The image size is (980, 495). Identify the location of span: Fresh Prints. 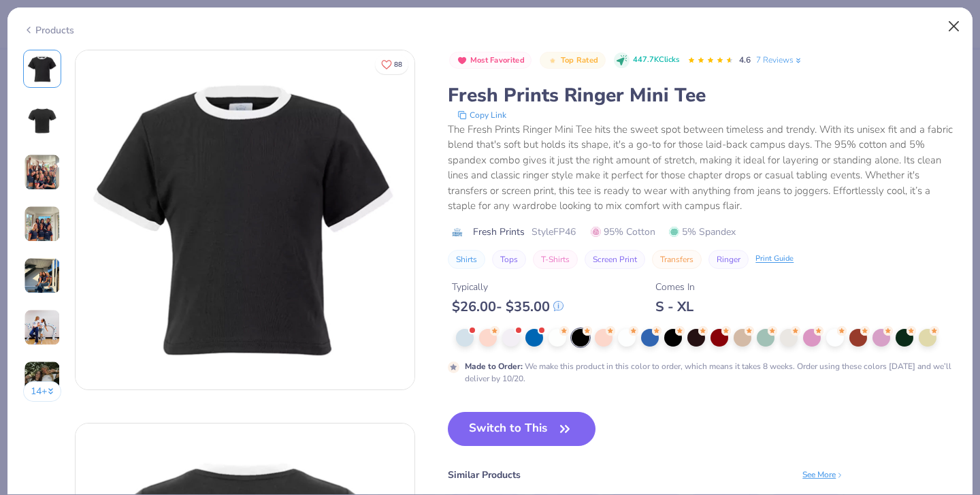
(499, 232).